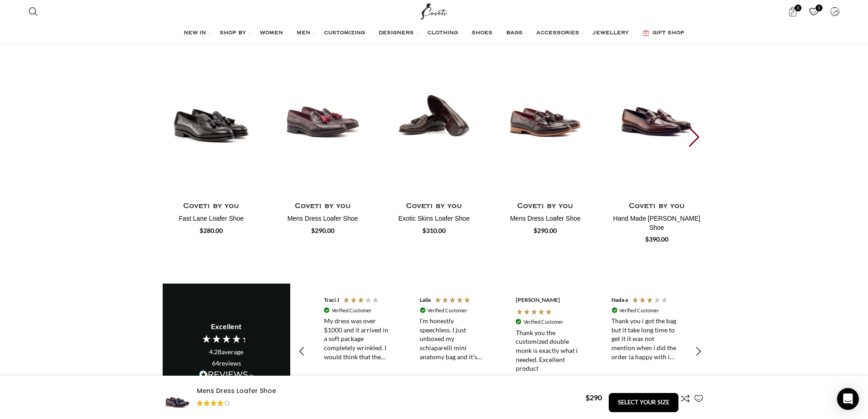  What do you see at coordinates (196, 33) in the screenshot?
I see `a: NEW IN` at bounding box center [196, 33].